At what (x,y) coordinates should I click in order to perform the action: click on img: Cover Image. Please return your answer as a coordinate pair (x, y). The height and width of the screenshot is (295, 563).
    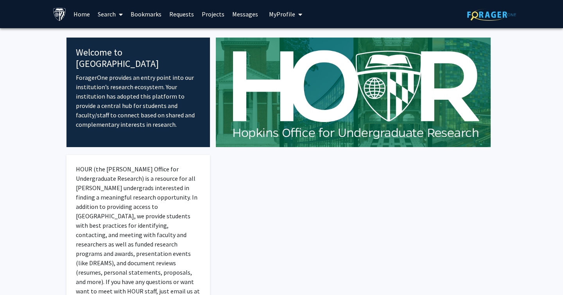
    Looking at the image, I should click on (353, 92).